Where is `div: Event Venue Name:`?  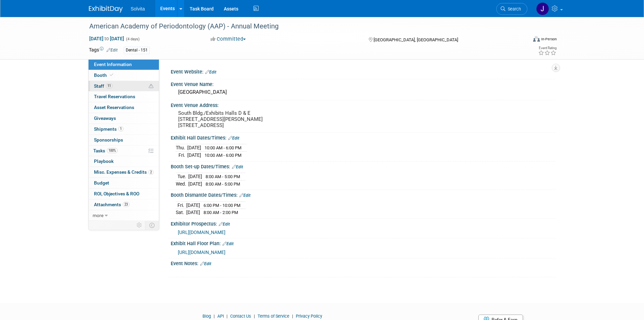
div: Event Venue Name: is located at coordinates (363, 83).